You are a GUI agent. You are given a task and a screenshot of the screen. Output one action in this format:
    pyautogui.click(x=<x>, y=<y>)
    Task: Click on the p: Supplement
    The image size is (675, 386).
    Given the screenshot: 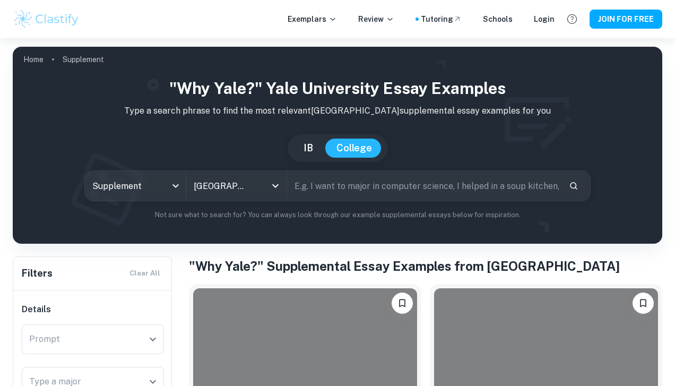 What is the action you would take?
    pyautogui.click(x=83, y=59)
    